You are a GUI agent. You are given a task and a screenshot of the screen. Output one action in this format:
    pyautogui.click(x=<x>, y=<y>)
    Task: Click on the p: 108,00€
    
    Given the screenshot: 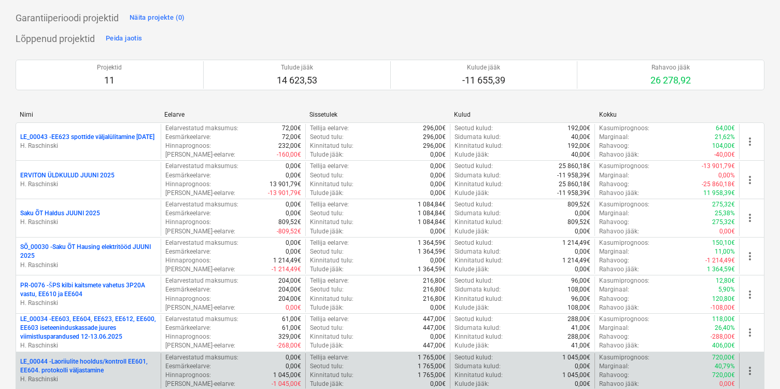 What is the action you would take?
    pyautogui.click(x=579, y=307)
    